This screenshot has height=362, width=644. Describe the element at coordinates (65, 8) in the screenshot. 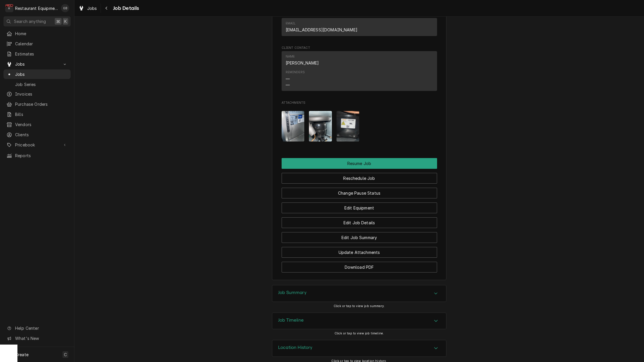

I see `div: Gary Beaver's Avatar` at that location.